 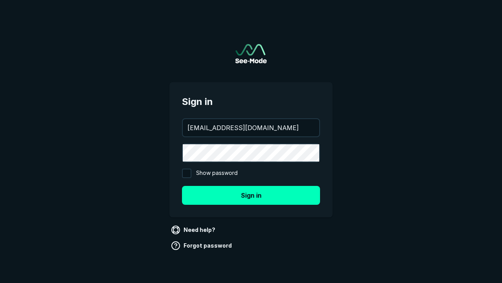 What do you see at coordinates (251, 102) in the screenshot?
I see `span: Sign in` at bounding box center [251, 102].